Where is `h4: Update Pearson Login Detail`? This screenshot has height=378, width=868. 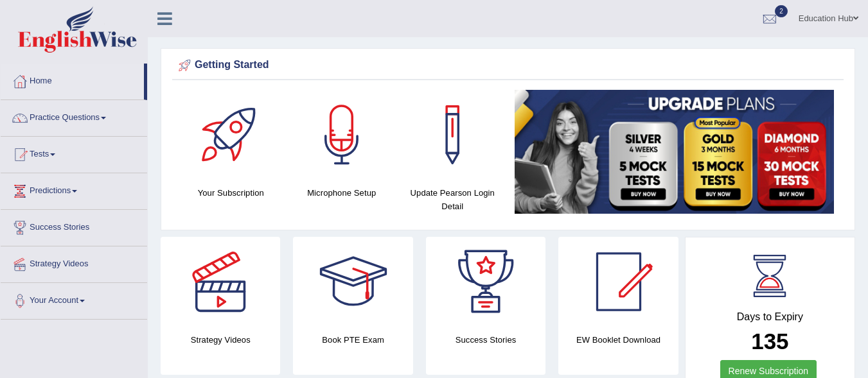 h4: Update Pearson Login Detail is located at coordinates (452, 200).